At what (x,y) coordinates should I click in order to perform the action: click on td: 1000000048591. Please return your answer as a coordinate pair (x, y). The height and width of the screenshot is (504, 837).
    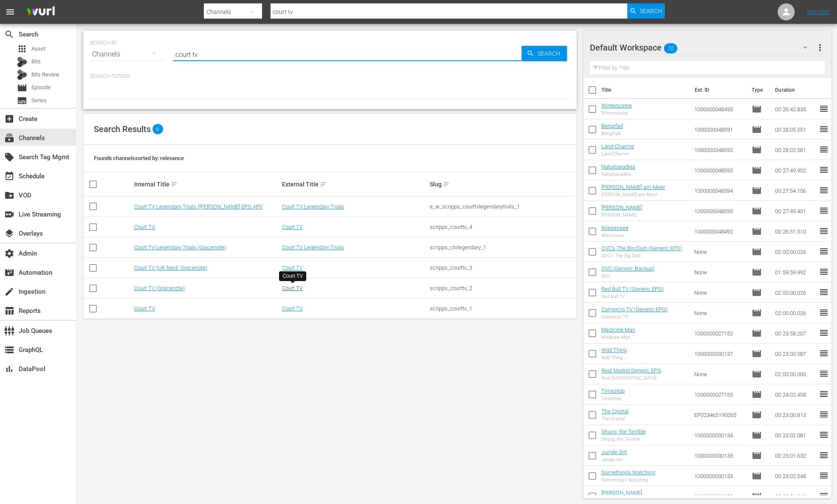
    Looking at the image, I should click on (720, 130).